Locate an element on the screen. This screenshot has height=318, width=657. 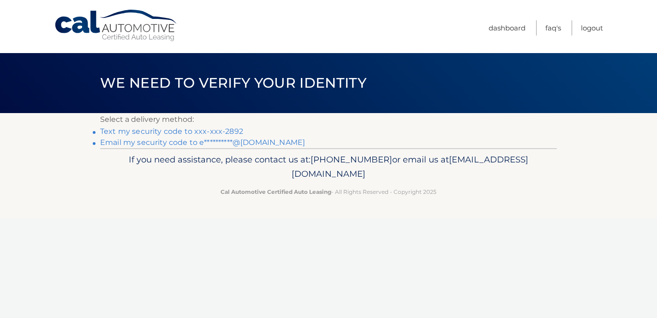
p: Select a delivery method: is located at coordinates (329, 120).